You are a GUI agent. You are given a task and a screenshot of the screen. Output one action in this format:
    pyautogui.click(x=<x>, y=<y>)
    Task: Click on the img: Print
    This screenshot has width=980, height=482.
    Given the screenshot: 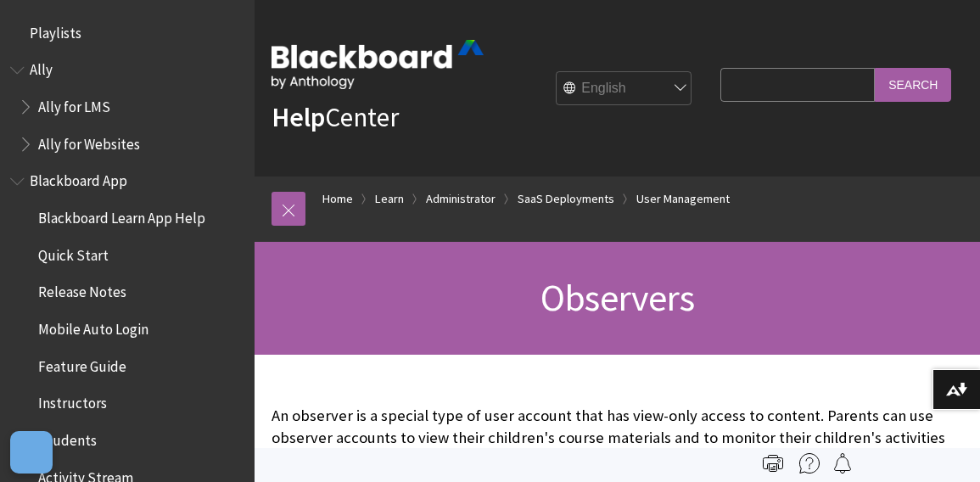 What is the action you would take?
    pyautogui.click(x=773, y=463)
    